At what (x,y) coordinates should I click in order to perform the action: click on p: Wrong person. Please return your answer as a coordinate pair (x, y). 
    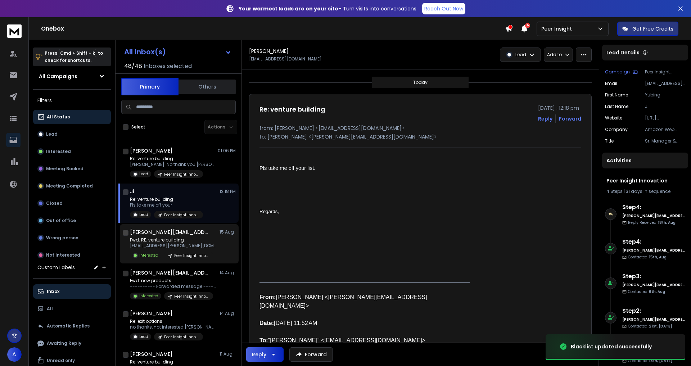
    Looking at the image, I should click on (62, 238).